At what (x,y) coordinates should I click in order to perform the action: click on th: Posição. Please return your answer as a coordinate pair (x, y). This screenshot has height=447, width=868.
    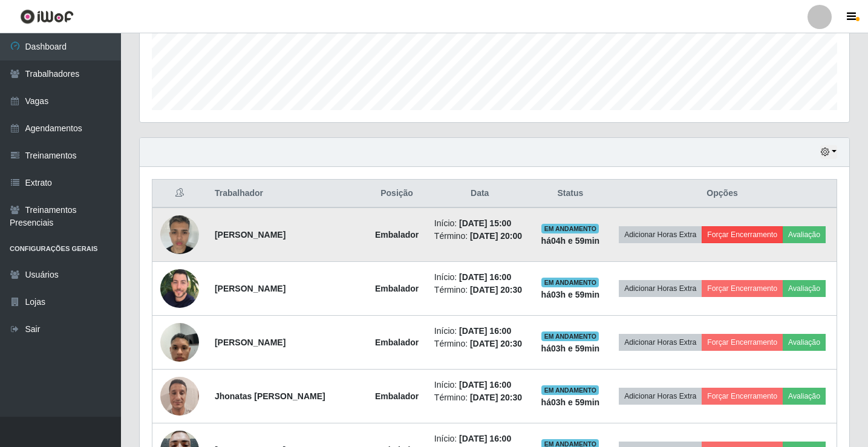
    Looking at the image, I should click on (396, 193).